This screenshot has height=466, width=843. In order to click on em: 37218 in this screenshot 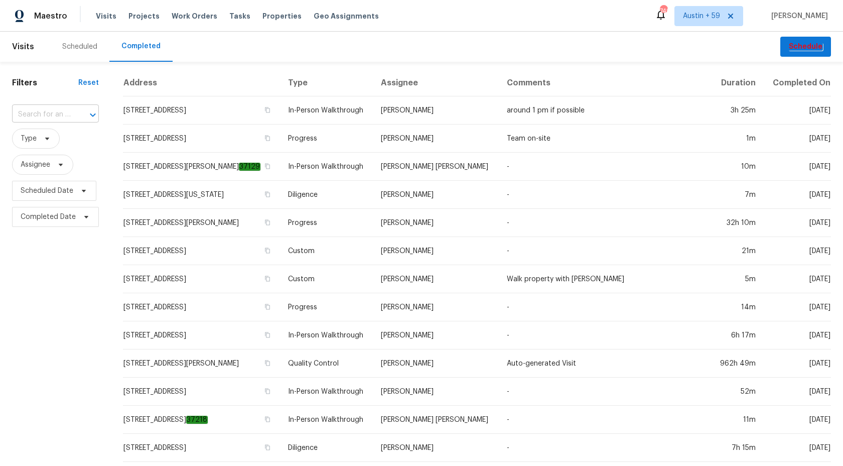, I will do `click(197, 420)`.